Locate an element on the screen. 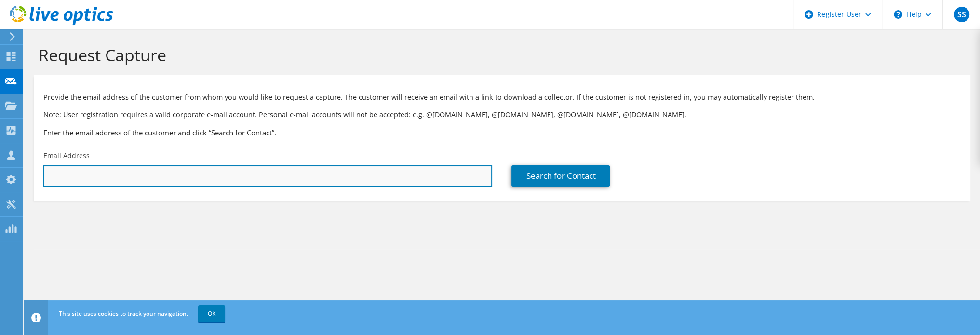  p: Provide the email address of the customer from whom you would like to request a capture. The cust... is located at coordinates (502, 97).